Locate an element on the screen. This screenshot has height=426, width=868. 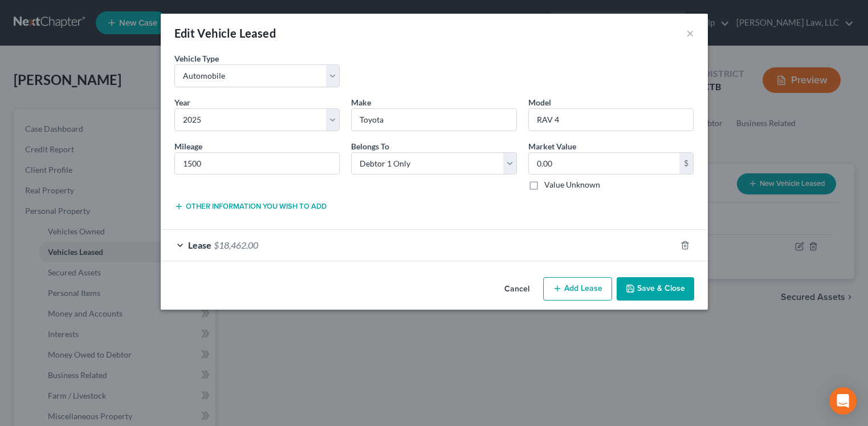
span: $18,462.00 is located at coordinates (236, 245).